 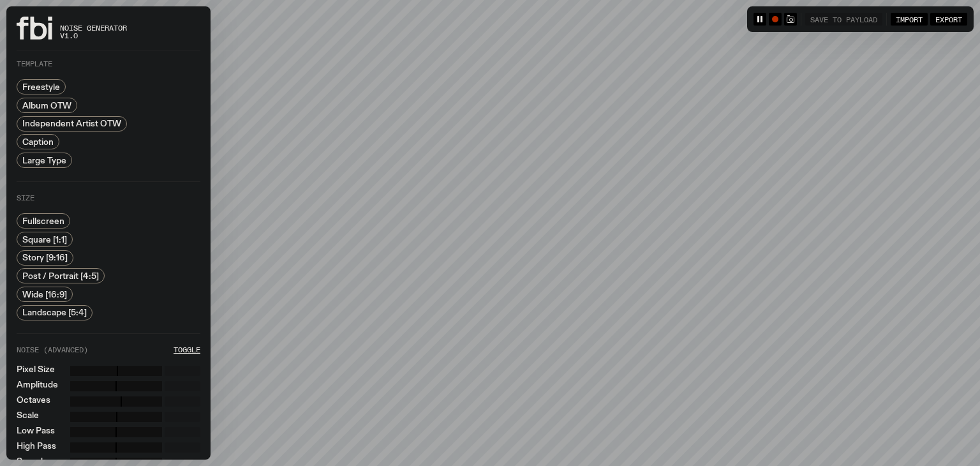 What do you see at coordinates (37, 142) in the screenshot?
I see `span: Caption` at bounding box center [37, 142].